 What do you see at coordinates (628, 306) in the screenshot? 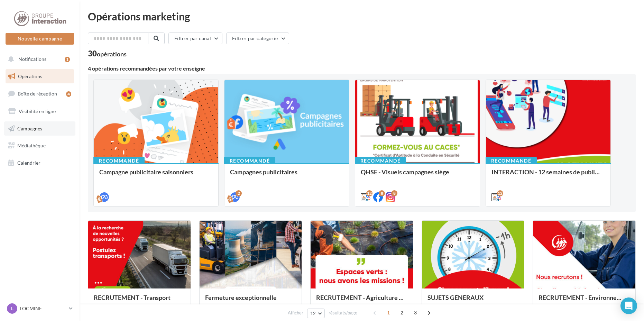
I see `div: Open Intercom Messenger` at bounding box center [628, 306].